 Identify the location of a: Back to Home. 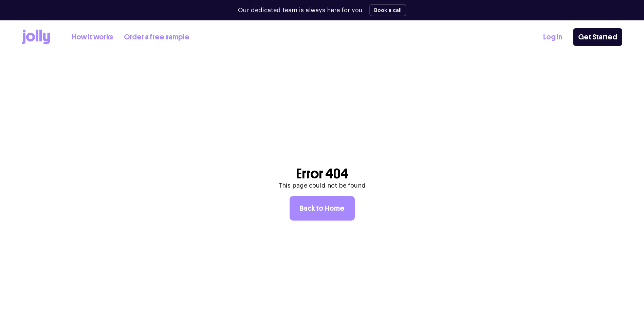
(322, 208).